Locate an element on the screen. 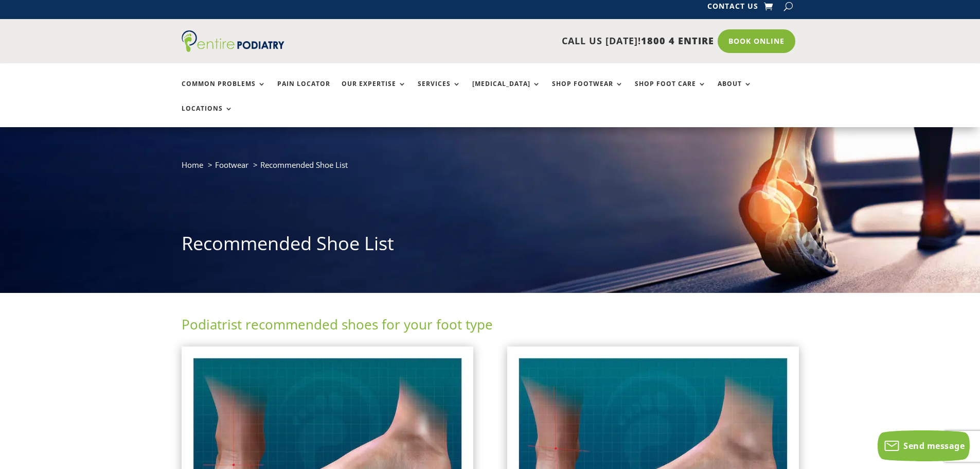  a: Shop Foot Care is located at coordinates (670, 91).